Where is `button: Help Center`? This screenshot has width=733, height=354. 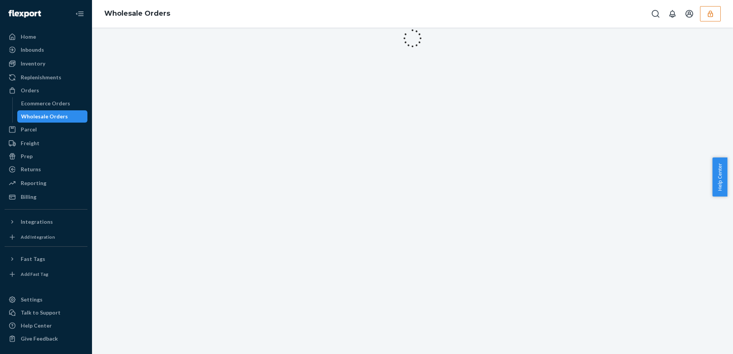
button: Help Center is located at coordinates (720, 177).